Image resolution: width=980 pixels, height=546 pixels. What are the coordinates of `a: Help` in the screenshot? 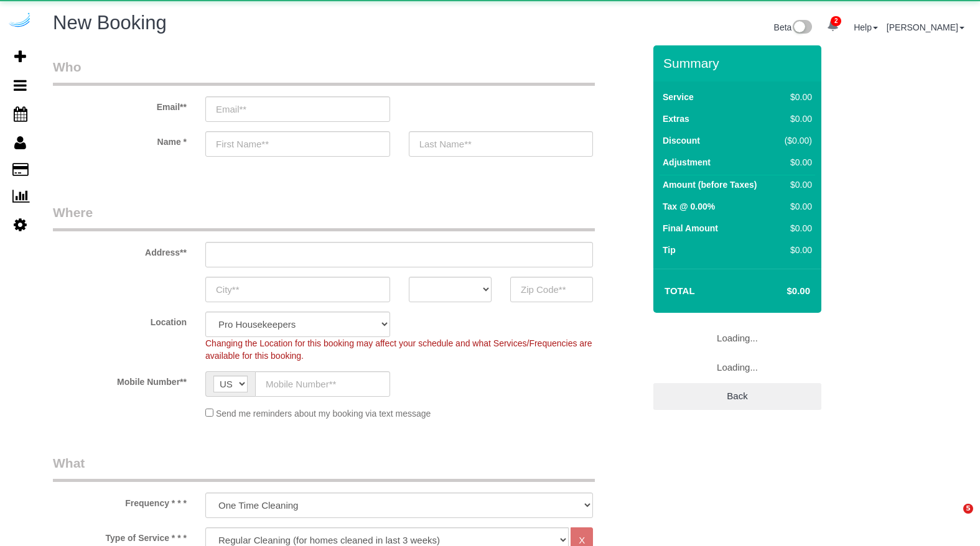 It's located at (865, 27).